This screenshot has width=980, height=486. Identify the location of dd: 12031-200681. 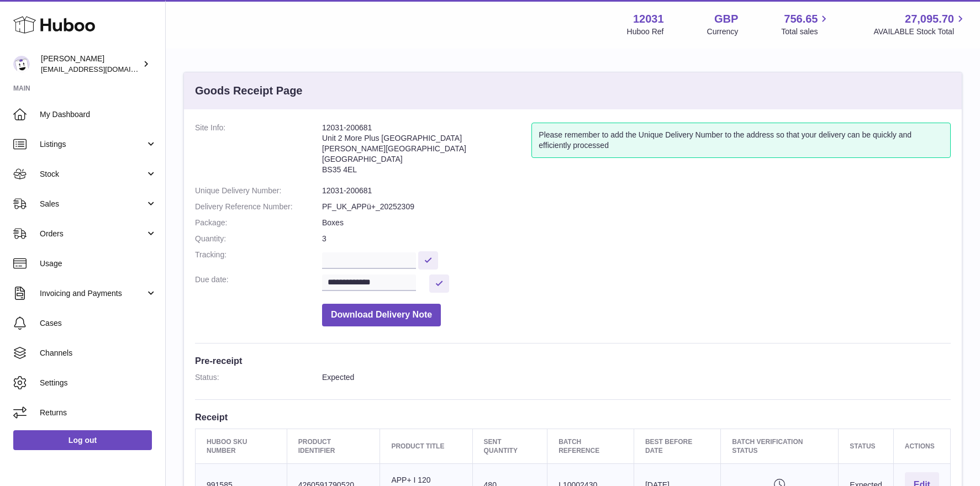
(636, 191).